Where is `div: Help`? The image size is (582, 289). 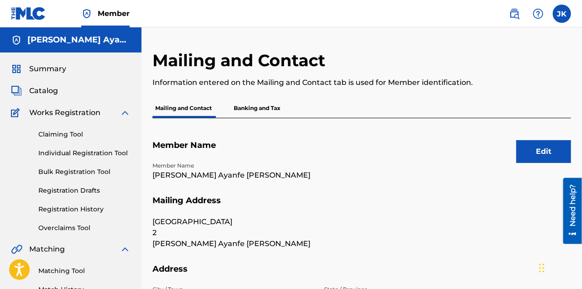
div: Help is located at coordinates (538, 14).